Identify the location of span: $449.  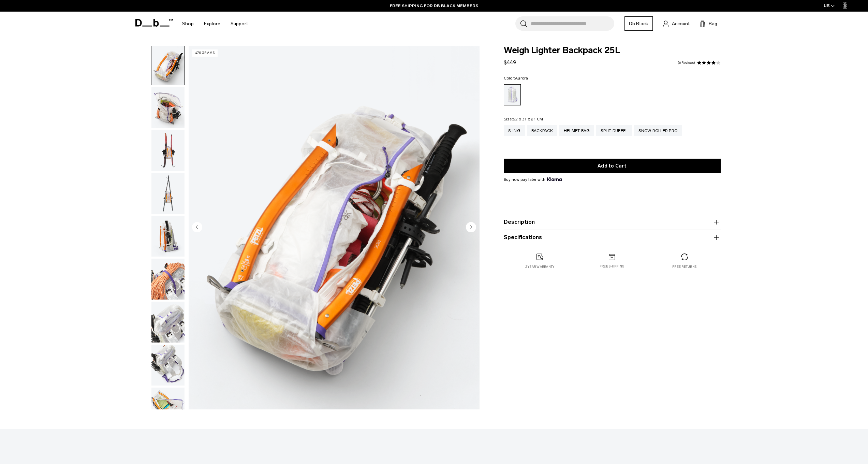
(510, 62).